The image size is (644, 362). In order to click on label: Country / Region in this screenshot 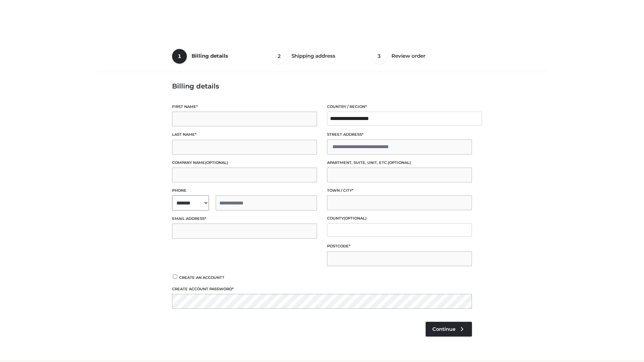, I will do `click(399, 107)`.